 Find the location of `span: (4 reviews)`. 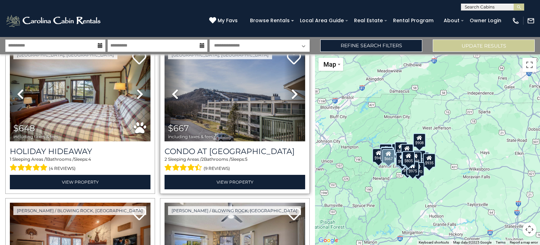

span: (4 reviews) is located at coordinates (62, 168).